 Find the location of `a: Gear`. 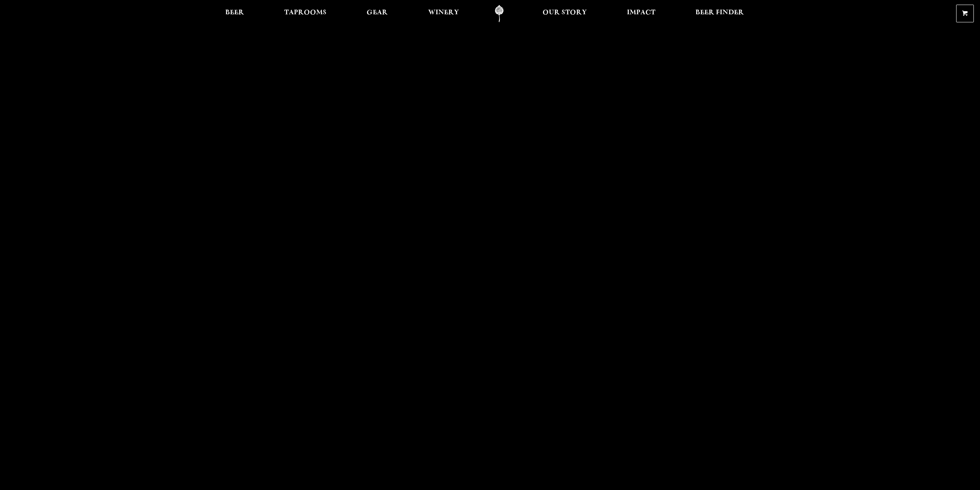

a: Gear is located at coordinates (377, 14).